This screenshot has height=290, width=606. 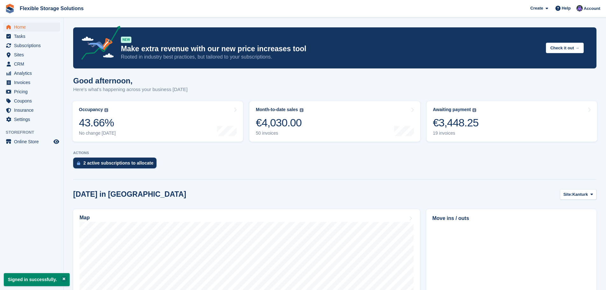 I want to click on span: Online Store, so click(x=33, y=142).